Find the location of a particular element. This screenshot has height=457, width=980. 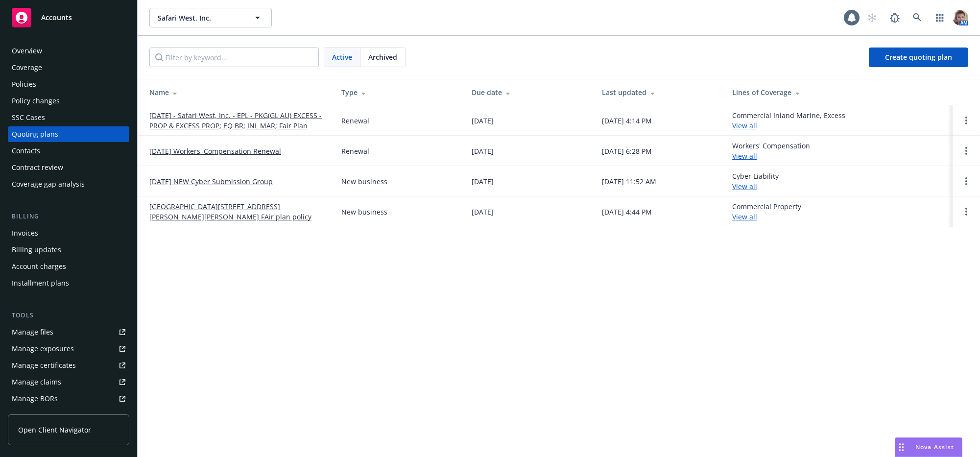

div: Manage certificates is located at coordinates (44, 366).